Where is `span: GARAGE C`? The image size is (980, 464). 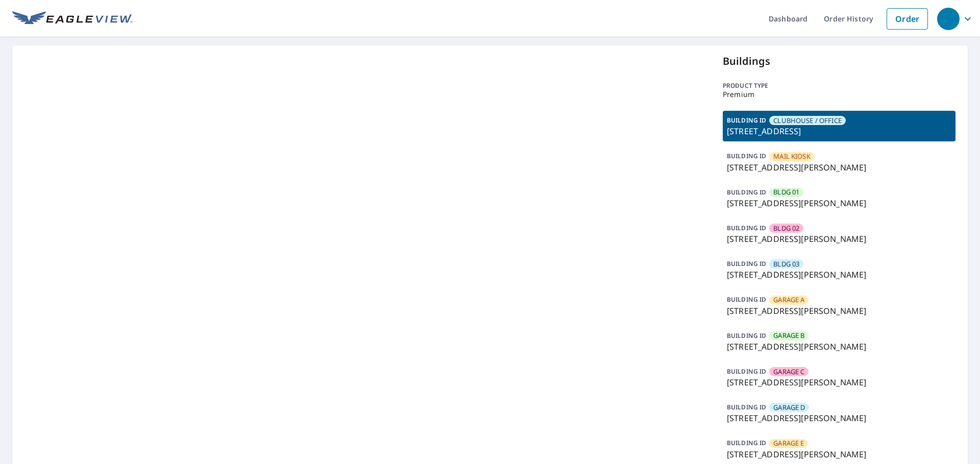
span: GARAGE C is located at coordinates (789, 371).